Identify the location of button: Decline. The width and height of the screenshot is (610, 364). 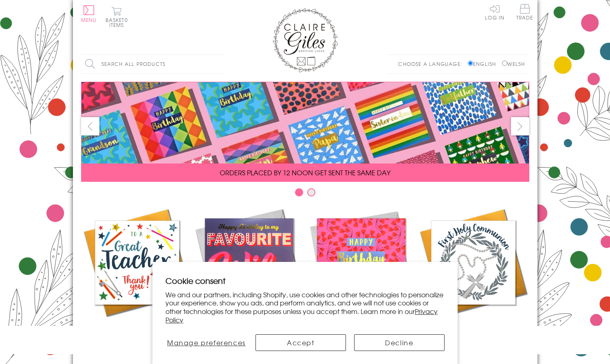
(399, 343).